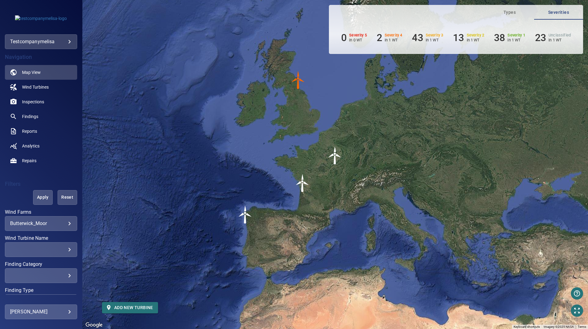  Describe the element at coordinates (130, 307) in the screenshot. I see `button: Add new turbine` at that location.